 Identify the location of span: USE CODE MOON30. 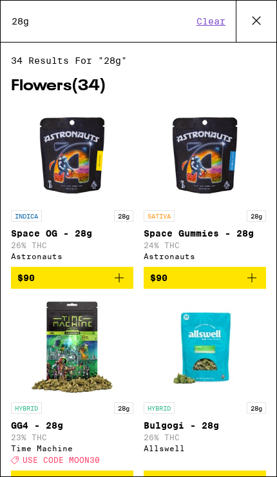
(61, 459).